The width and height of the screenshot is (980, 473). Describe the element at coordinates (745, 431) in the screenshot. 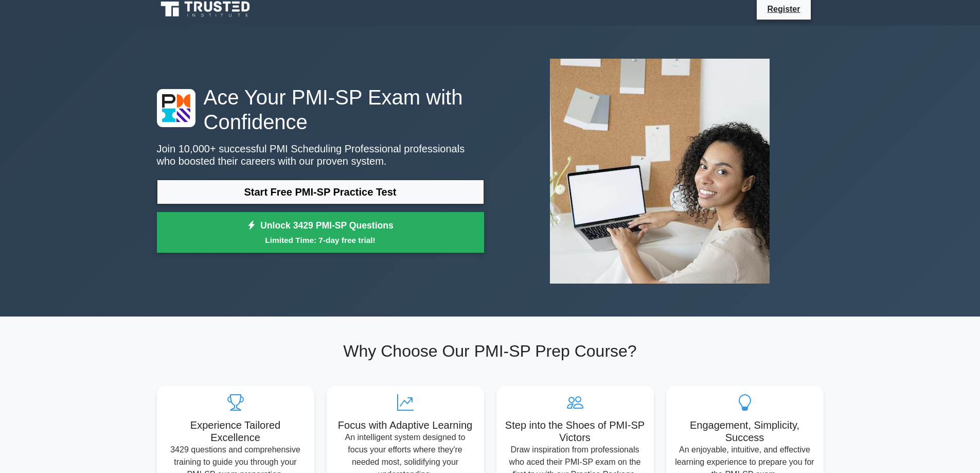

I see `h5: Engagement, Simplicity, Success` at that location.